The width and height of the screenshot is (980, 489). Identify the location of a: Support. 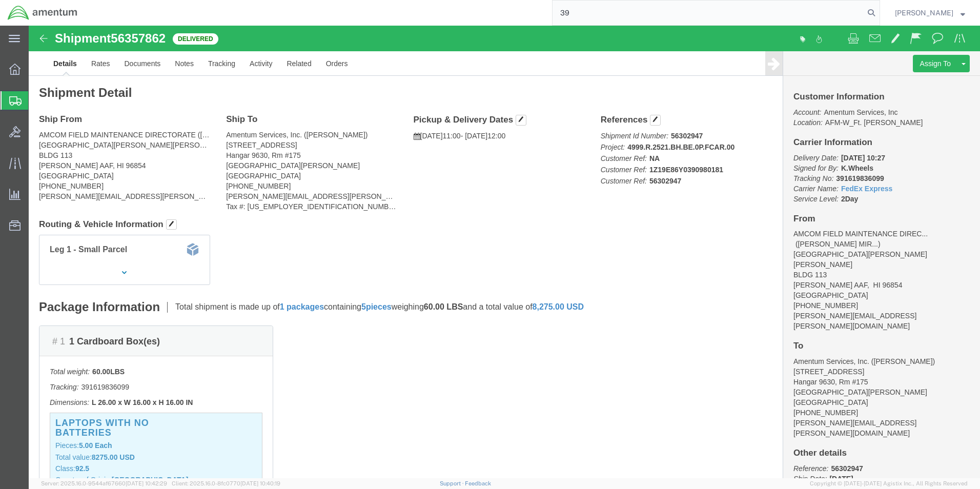
(453, 484).